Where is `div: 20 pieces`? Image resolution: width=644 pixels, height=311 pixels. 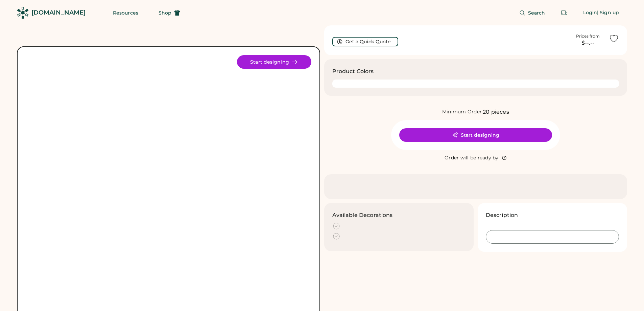 div: 20 pieces is located at coordinates (496, 112).